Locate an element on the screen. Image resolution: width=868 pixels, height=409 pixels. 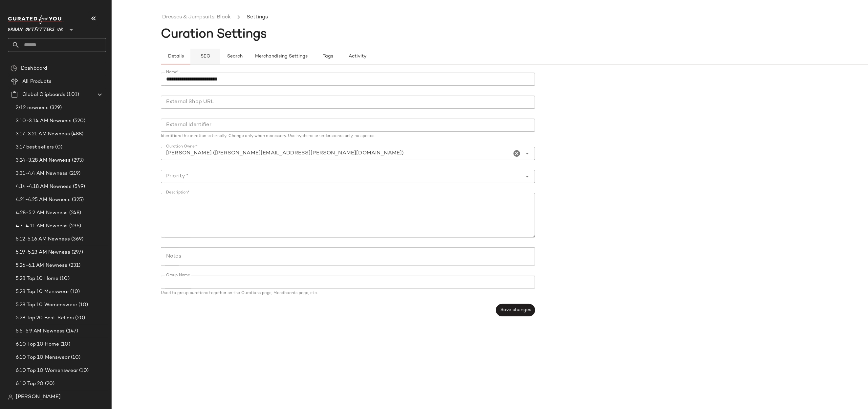
span: Curation Settings is located at coordinates (214, 35).